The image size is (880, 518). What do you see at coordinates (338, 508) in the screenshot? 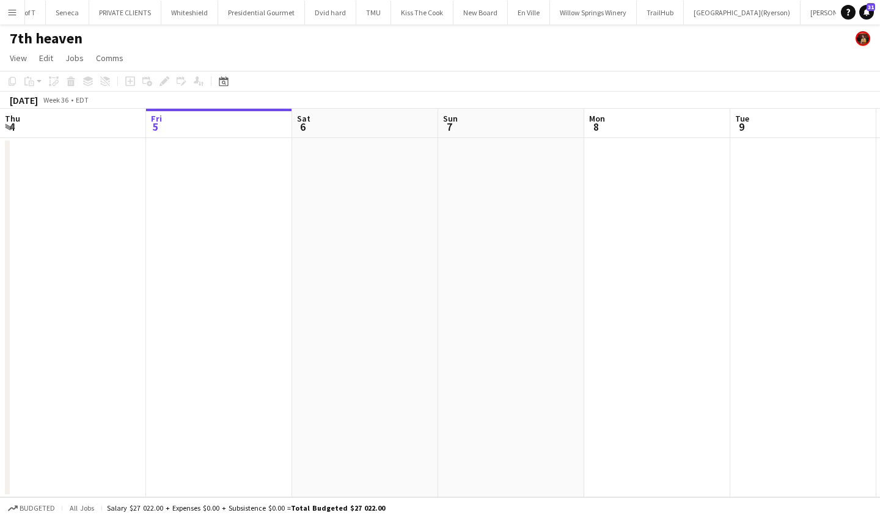
I see `span: Total Budgeted $27 022.00` at bounding box center [338, 508].